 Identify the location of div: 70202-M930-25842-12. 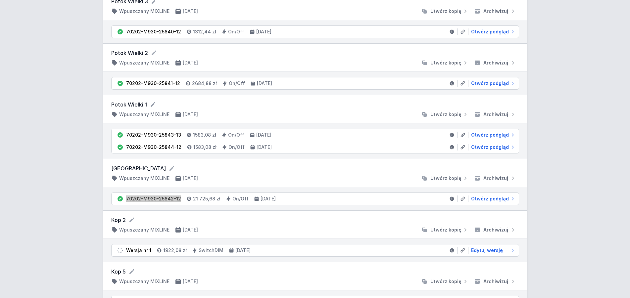
(154, 199).